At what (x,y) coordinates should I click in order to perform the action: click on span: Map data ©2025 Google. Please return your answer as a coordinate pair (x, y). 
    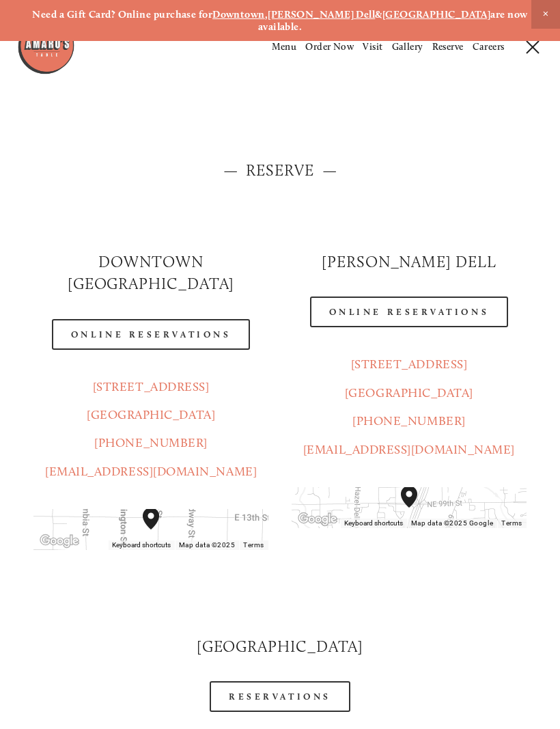
    Looking at the image, I should click on (452, 523).